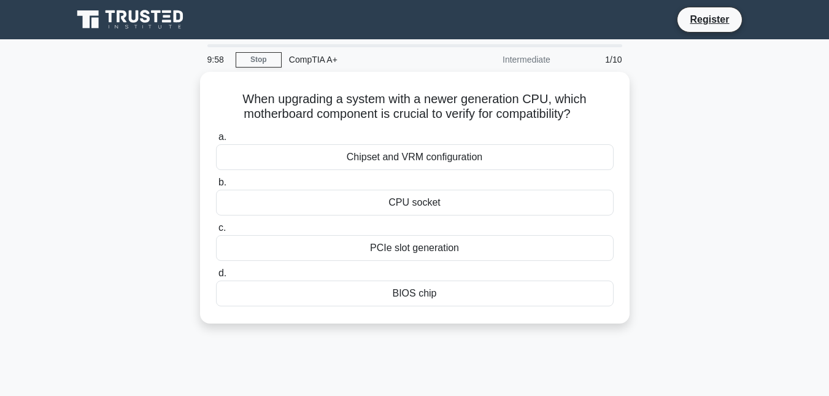  What do you see at coordinates (415, 107) in the screenshot?
I see `h5: When upgrading a system with a newer generation CPU, which motherboard component is crucial to ve...` at bounding box center [415, 107].